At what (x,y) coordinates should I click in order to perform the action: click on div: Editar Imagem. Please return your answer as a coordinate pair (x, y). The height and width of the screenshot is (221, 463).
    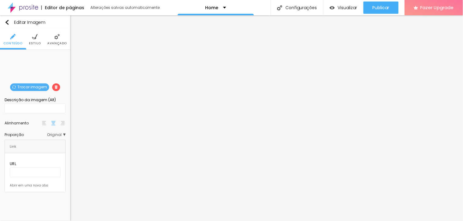
    Looking at the image, I should click on (25, 22).